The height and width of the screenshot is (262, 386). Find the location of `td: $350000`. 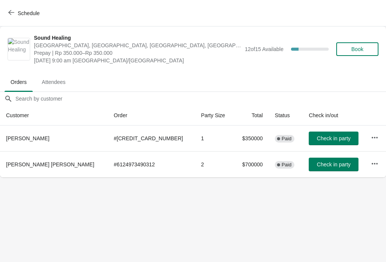

td: $350000 is located at coordinates (251, 138).